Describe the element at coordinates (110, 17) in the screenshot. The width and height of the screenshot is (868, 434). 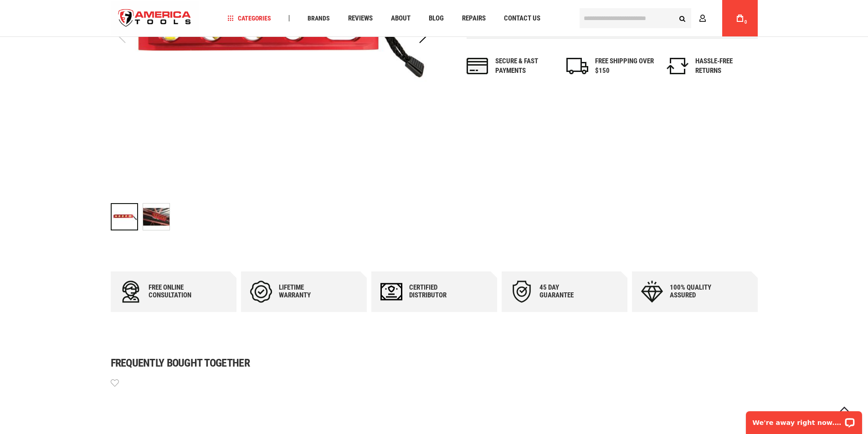
I see `button: Open LiveChat chat widget` at that location.